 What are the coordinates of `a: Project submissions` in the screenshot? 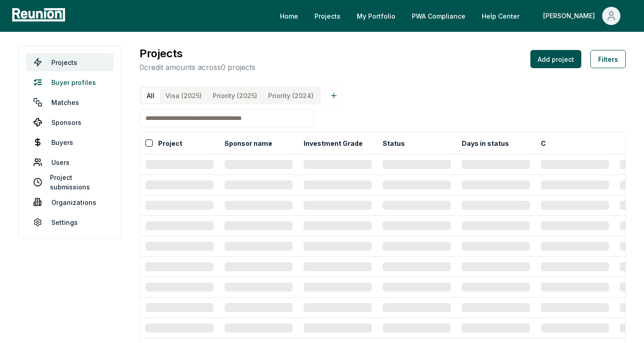 It's located at (70, 182).